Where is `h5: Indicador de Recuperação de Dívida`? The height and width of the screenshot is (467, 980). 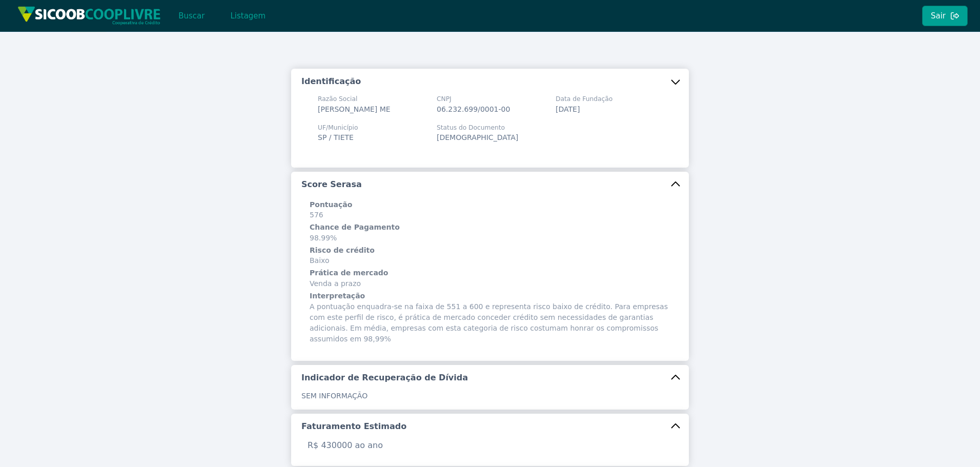 h5: Indicador de Recuperação de Dívida is located at coordinates (384, 378).